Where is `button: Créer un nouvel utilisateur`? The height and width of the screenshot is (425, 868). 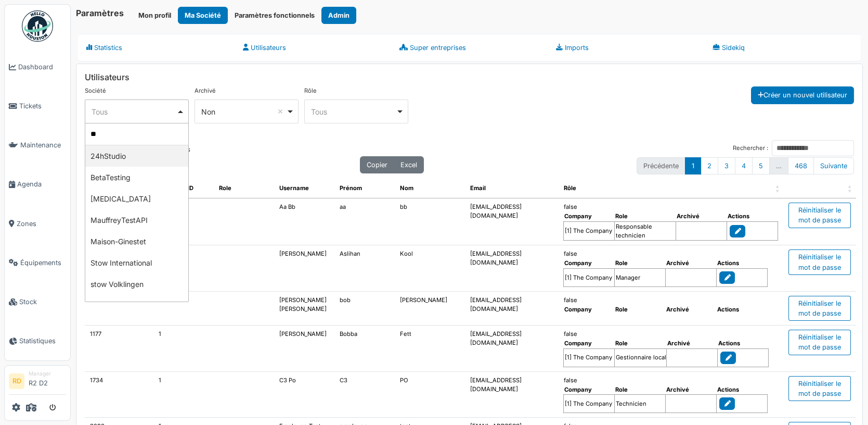
button: Créer un nouvel utilisateur is located at coordinates (802, 95).